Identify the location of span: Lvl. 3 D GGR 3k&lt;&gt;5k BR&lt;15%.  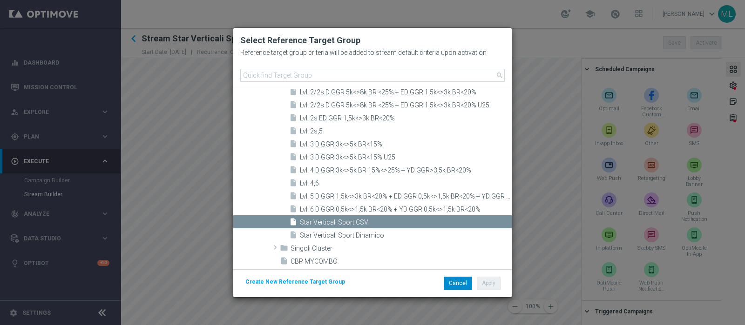
(405, 144).